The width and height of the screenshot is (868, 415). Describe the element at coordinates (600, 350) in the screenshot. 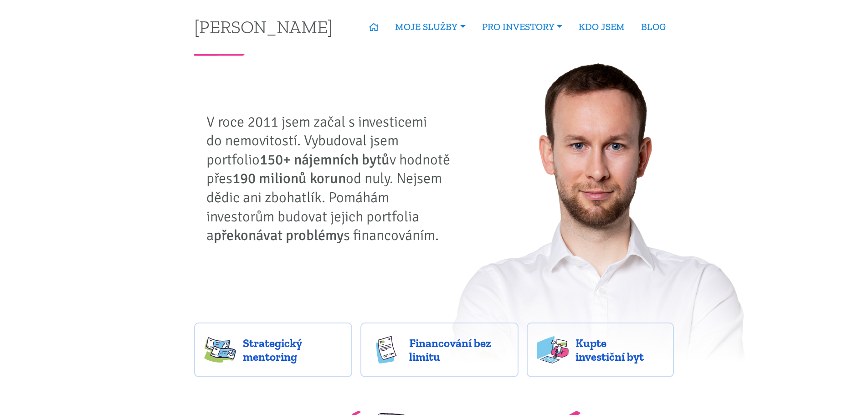

I see `a: Kupte investiční byt` at that location.